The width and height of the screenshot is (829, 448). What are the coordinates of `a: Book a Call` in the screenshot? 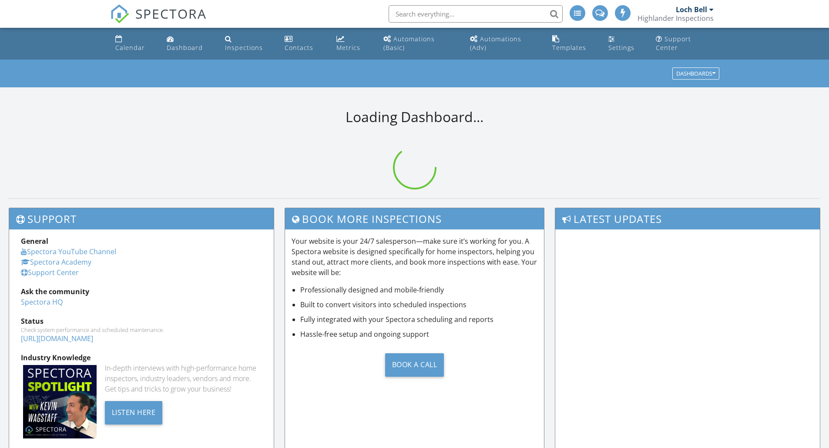 It's located at (415, 365).